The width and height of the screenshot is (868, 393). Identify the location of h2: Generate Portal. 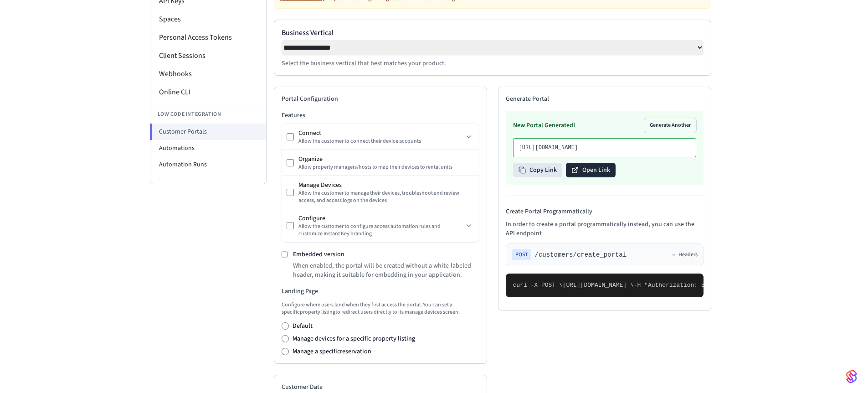
(605, 99).